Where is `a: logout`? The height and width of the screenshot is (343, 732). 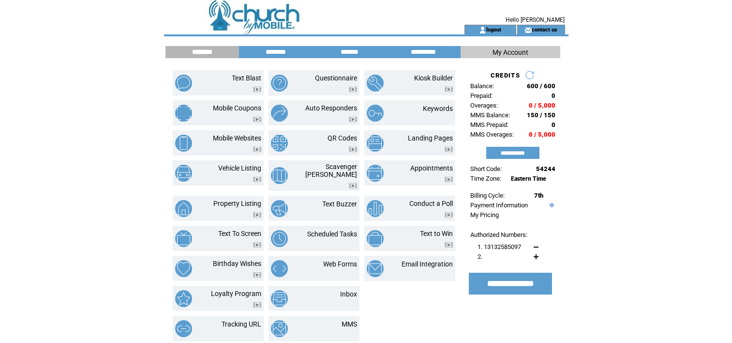 a: logout is located at coordinates (493, 29).